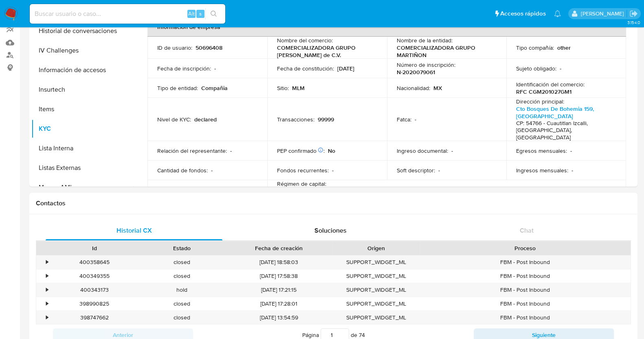 The image size is (644, 339). I want to click on p: other, so click(564, 48).